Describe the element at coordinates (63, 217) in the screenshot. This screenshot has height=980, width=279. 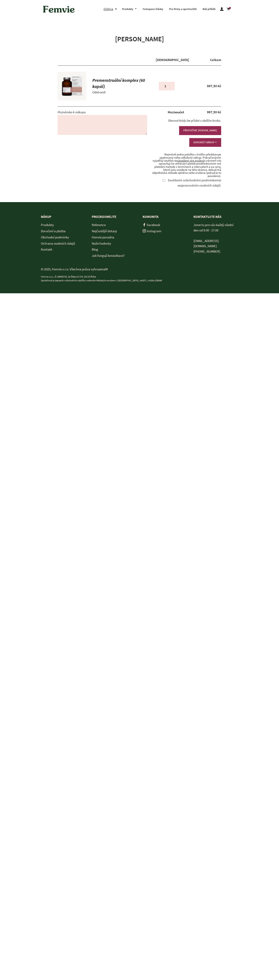
I see `p: Nákup` at that location.